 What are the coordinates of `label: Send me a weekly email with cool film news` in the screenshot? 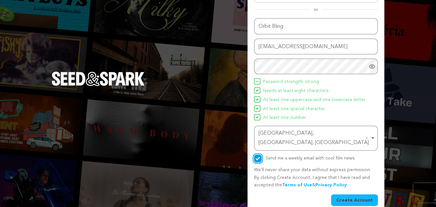 It's located at (310, 158).